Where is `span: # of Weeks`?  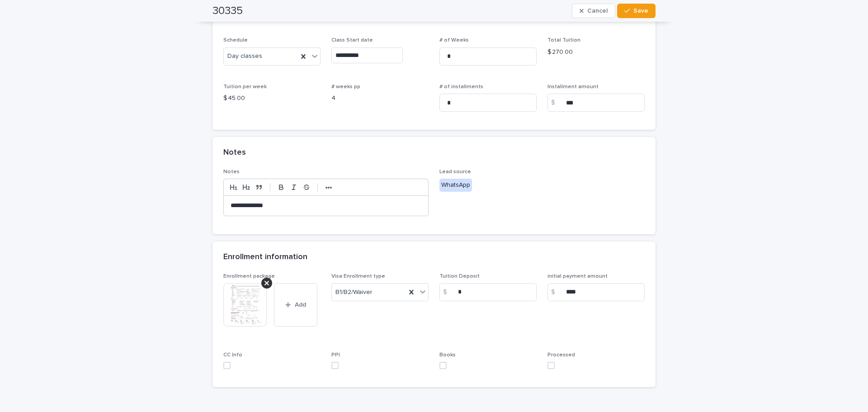 span: # of Weeks is located at coordinates (454, 40).